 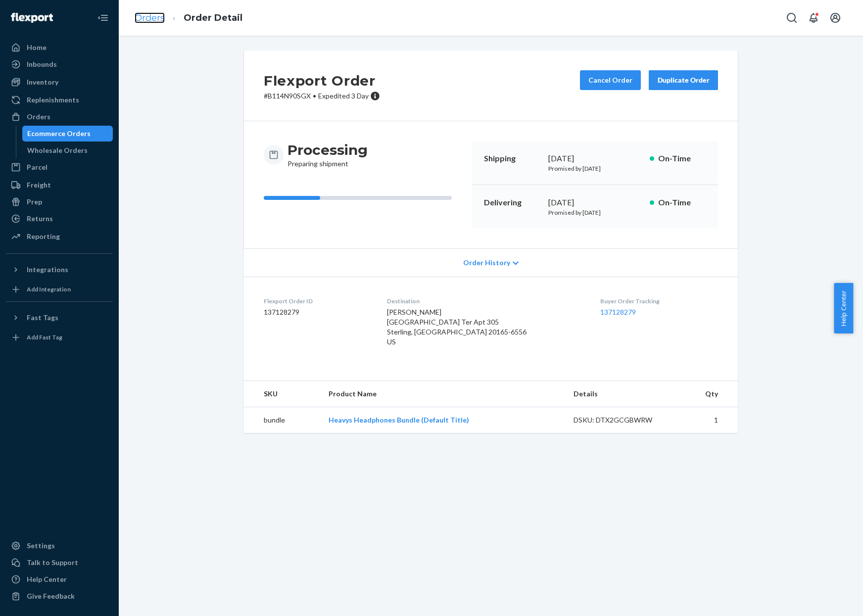 What do you see at coordinates (618, 312) in the screenshot?
I see `a: 137128279` at bounding box center [618, 312].